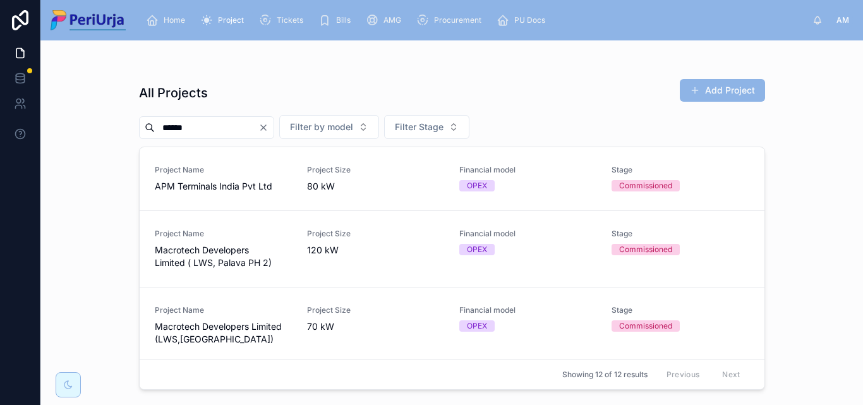 The image size is (863, 405). Describe the element at coordinates (375, 186) in the screenshot. I see `span: 80 kW` at that location.